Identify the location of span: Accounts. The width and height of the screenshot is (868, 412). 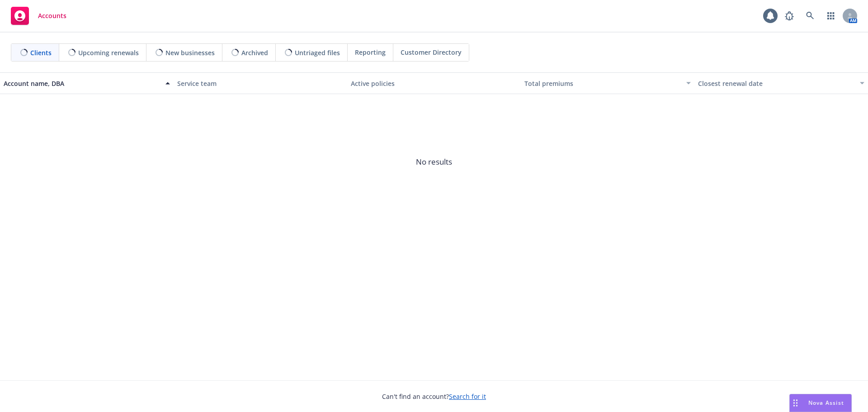
(52, 16).